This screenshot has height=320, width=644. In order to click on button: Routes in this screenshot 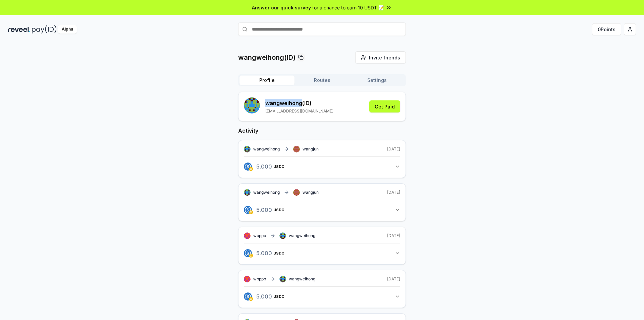, I will do `click(322, 80)`.